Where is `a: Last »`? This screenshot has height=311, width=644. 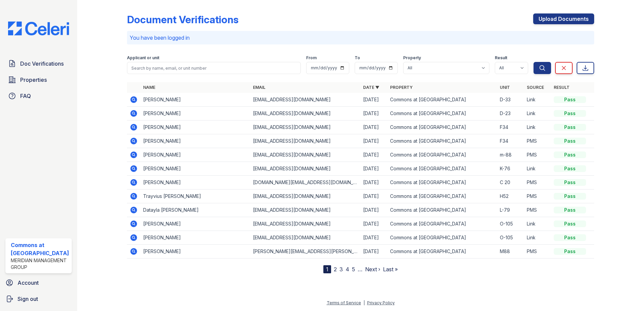
a: Last » is located at coordinates (390, 269).